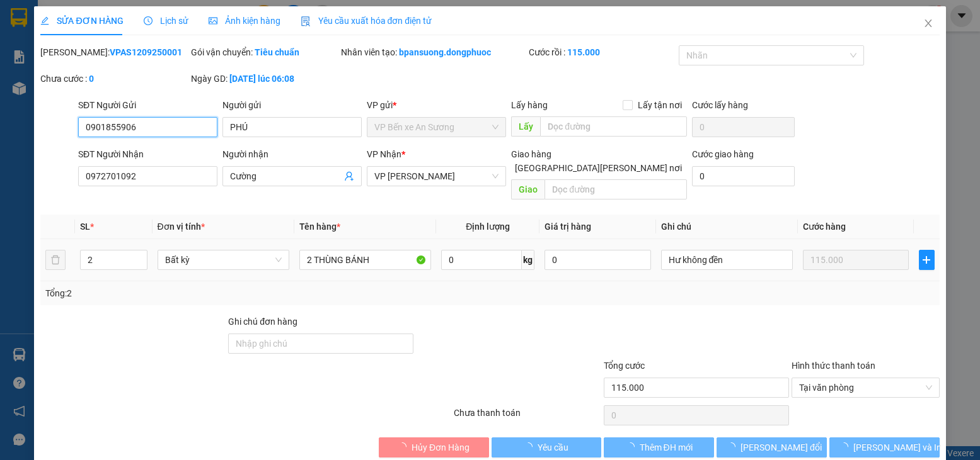 This screenshot has height=460, width=980. I want to click on span: Lấy tận nơi, so click(660, 105).